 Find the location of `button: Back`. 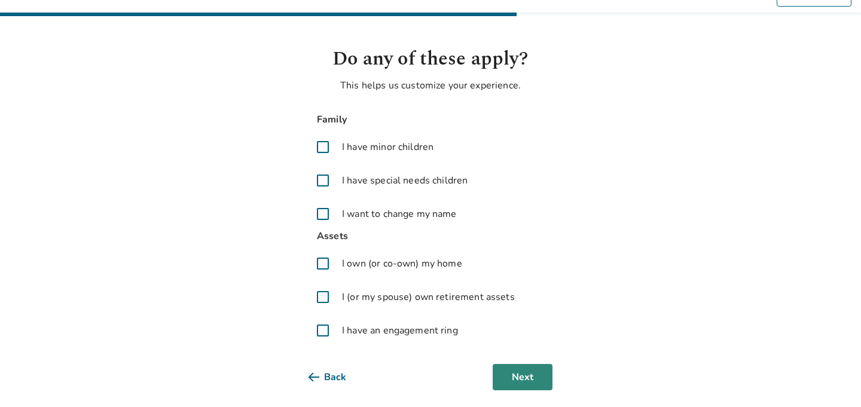

button: Back is located at coordinates (336, 377).